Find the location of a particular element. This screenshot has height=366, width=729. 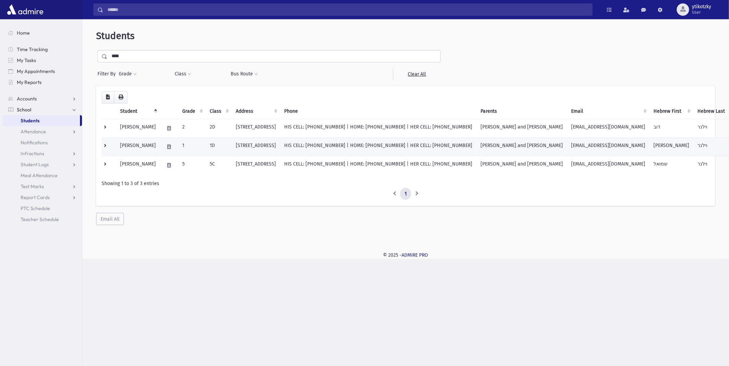

span: User is located at coordinates (701, 12).